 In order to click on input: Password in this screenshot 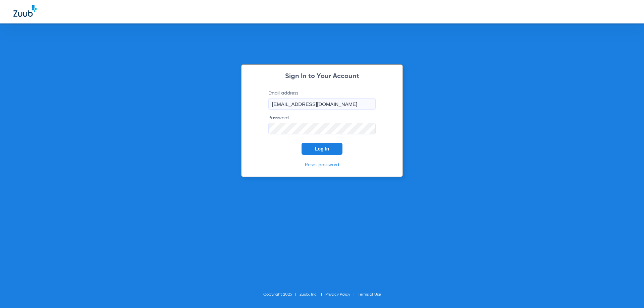, I will do `click(322, 129)`.